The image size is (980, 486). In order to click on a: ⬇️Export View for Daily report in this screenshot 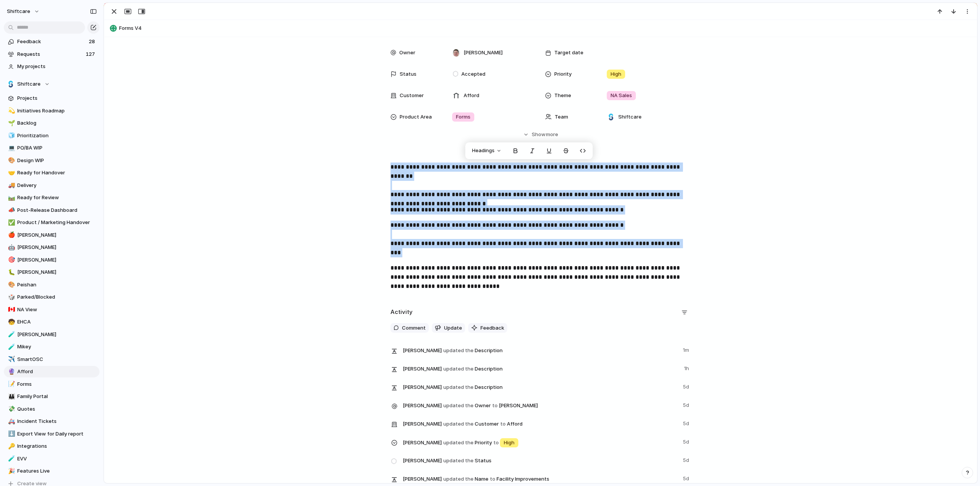, I will do `click(52, 434)`.